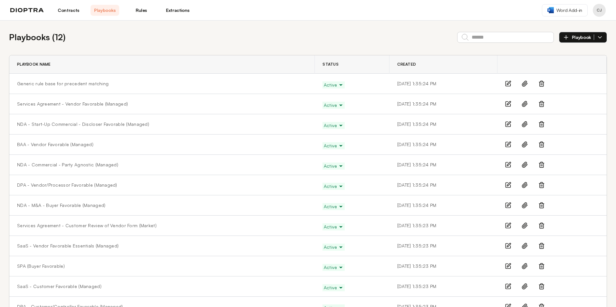 The width and height of the screenshot is (616, 307). I want to click on a: Extractions, so click(177, 10).